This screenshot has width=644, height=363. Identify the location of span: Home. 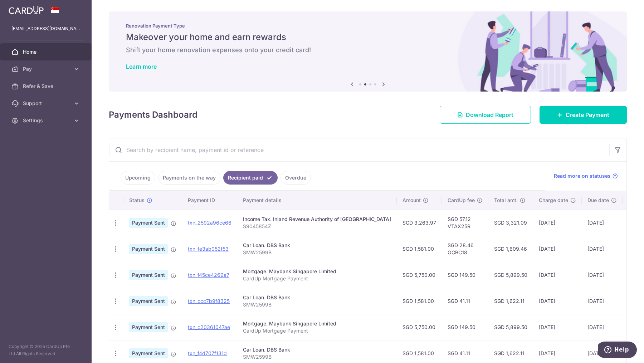
(46, 52).